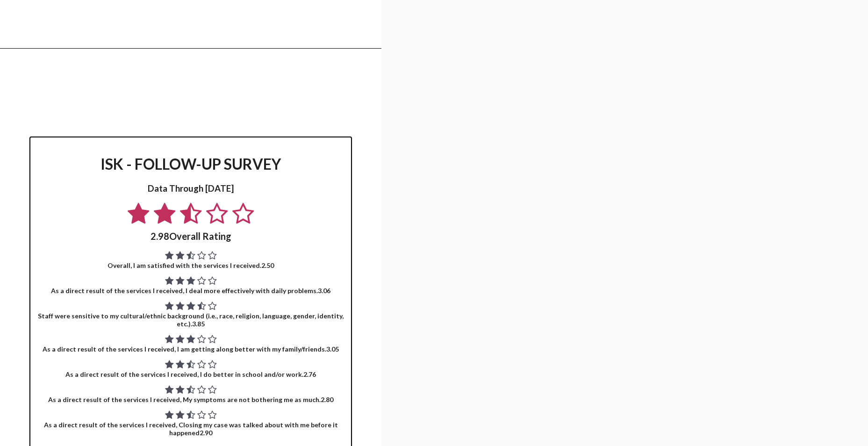 This screenshot has height=446, width=868. I want to click on span: As a direct result of the services I received, I am getting along better with my family/friends., so click(185, 348).